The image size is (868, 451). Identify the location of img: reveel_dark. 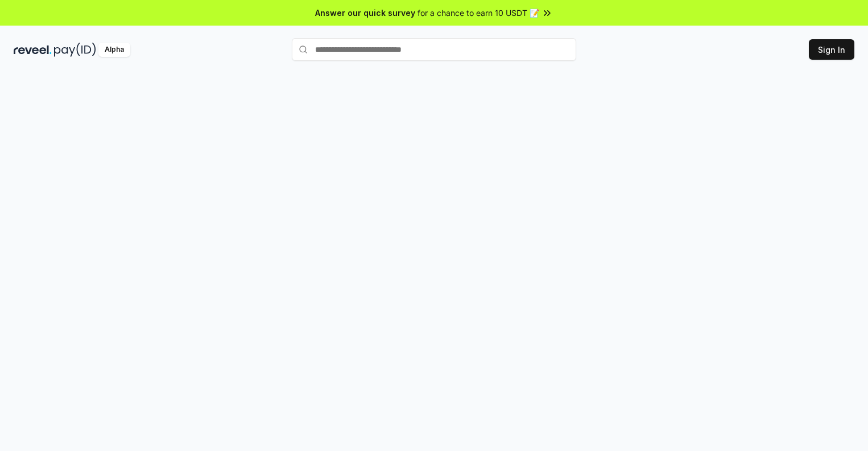
(33, 49).